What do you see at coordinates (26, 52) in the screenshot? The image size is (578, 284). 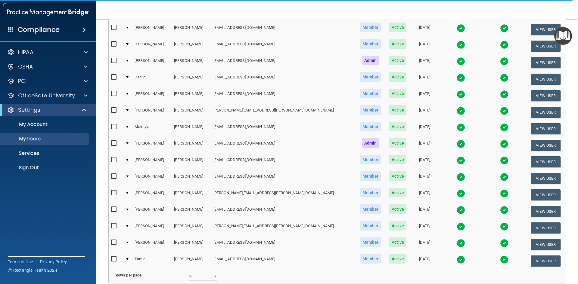 I see `p: HIPAA` at bounding box center [26, 52].